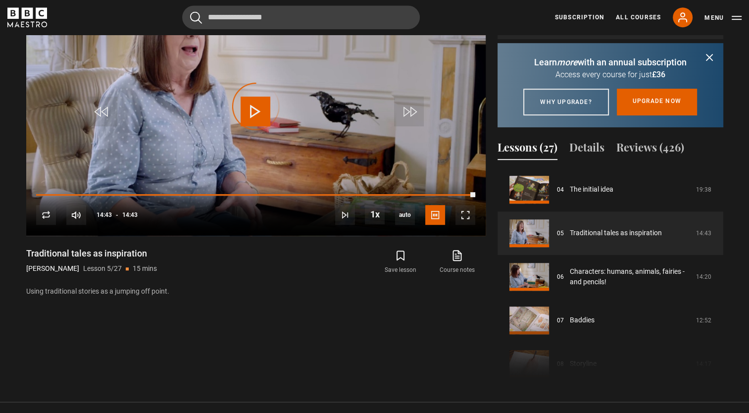  I want to click on button: Captions, so click(435, 215).